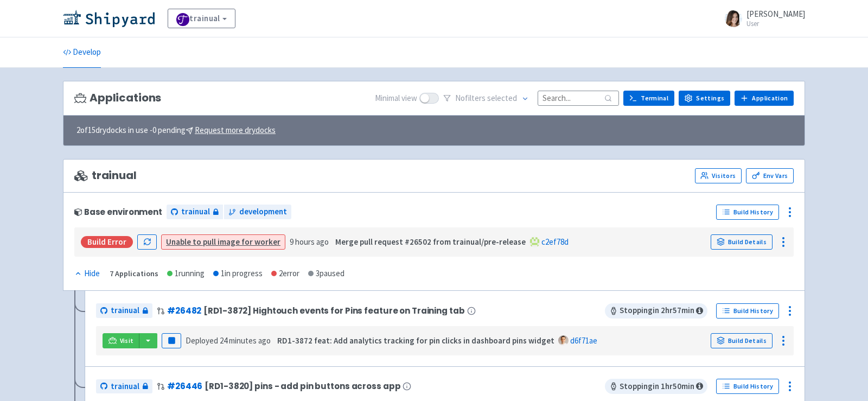 This screenshot has width=868, height=401. I want to click on a: #26482, so click(184, 311).